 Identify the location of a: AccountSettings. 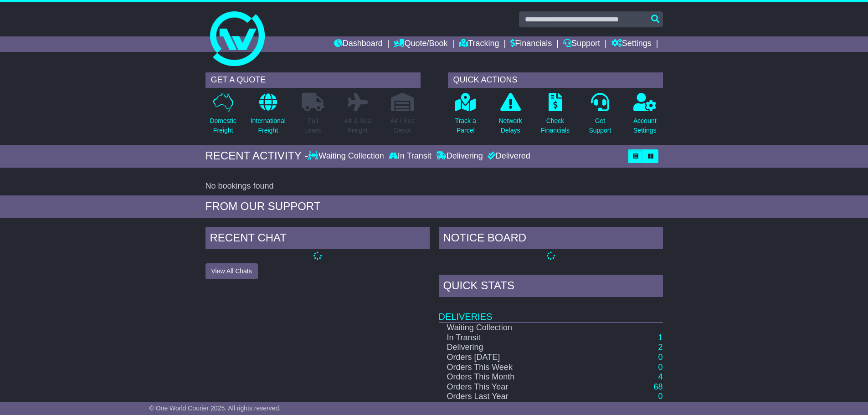
(645, 116).